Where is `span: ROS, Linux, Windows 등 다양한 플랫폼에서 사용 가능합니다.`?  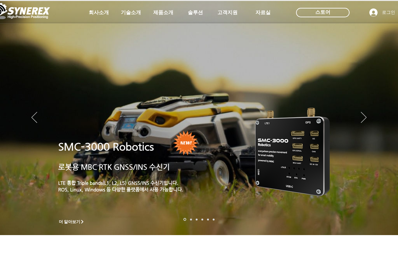
span: ROS, Linux, Windows 등 다양한 플랫폼에서 사용 가능합니다. is located at coordinates (121, 189).